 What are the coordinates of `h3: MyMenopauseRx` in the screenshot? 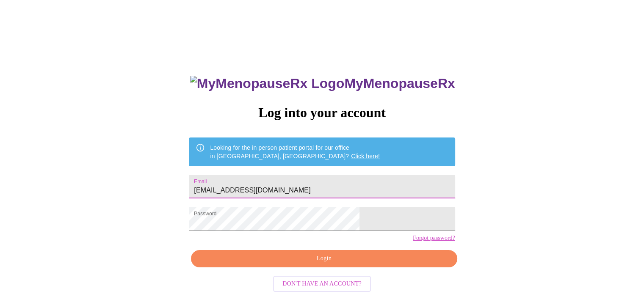 It's located at (322, 83).